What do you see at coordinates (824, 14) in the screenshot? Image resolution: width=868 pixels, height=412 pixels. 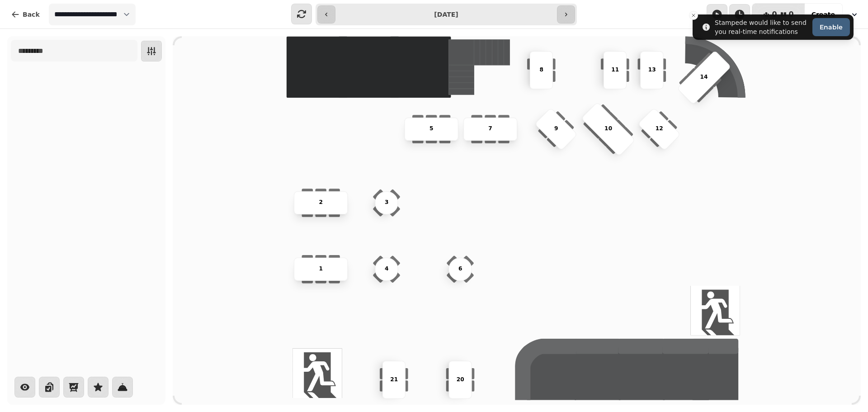 I see `button: Create` at bounding box center [824, 14].